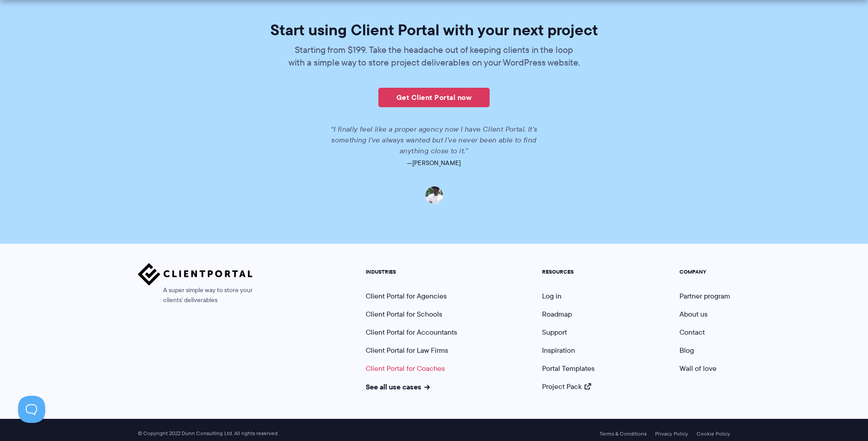 The height and width of the screenshot is (441, 868). What do you see at coordinates (434, 56) in the screenshot?
I see `p: Starting from $199. Take the headache out of keeping clients in the loop with a simple way to sto...` at bounding box center [434, 56].